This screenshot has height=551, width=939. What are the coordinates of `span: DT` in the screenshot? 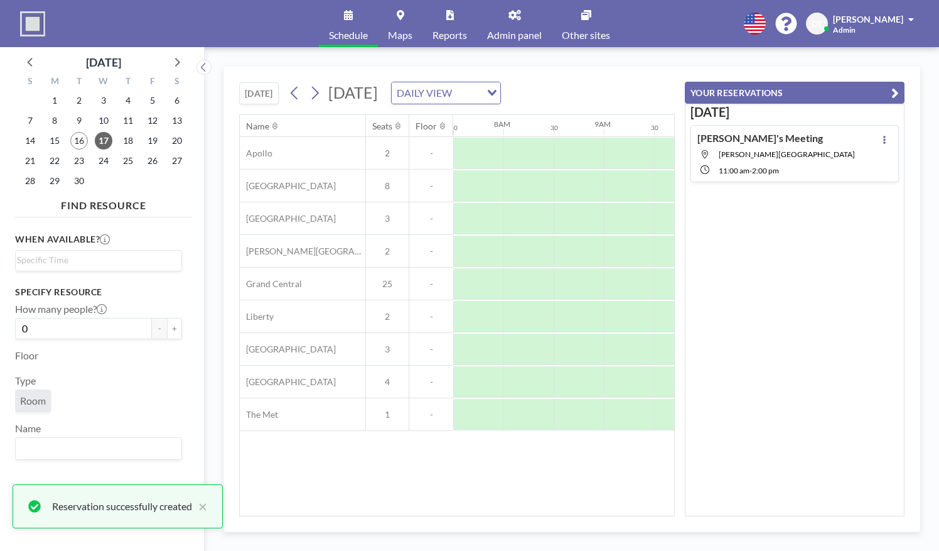 It's located at (817, 24).